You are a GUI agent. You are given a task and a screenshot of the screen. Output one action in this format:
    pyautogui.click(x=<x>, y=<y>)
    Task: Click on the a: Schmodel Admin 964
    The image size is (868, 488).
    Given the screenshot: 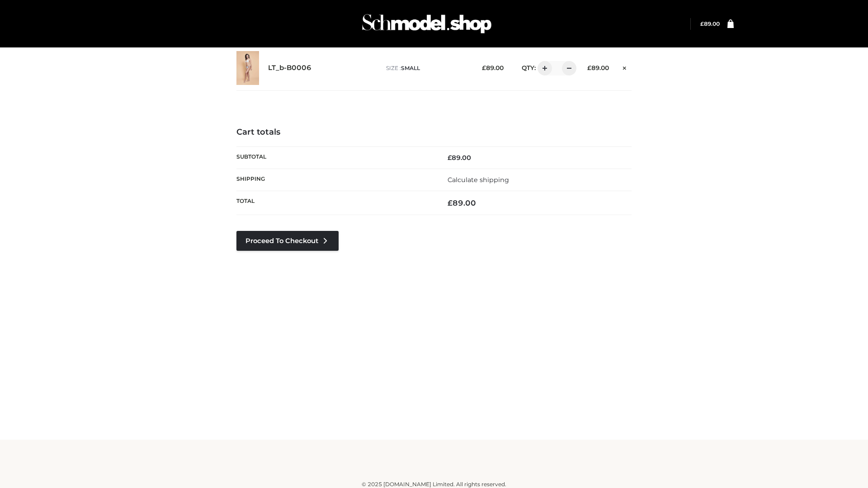 What is the action you would take?
    pyautogui.click(x=427, y=23)
    